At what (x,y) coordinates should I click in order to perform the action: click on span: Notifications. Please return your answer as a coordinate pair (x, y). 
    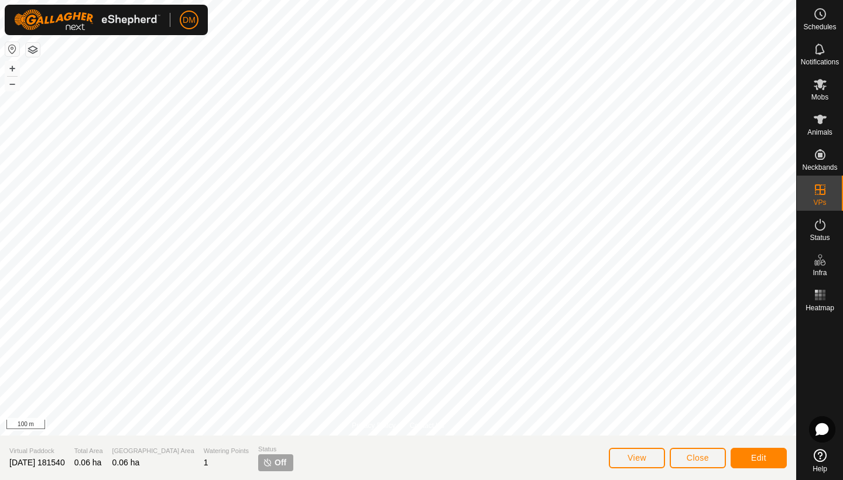
    Looking at the image, I should click on (819, 62).